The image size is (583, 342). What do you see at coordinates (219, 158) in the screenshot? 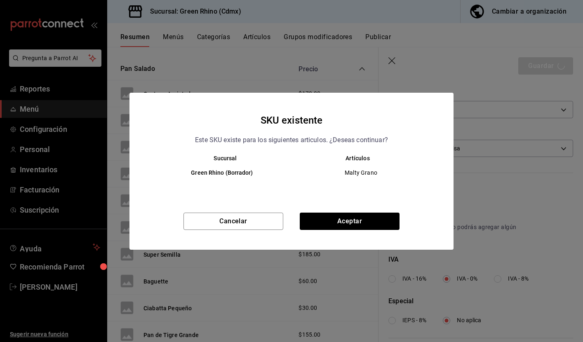
I see `th: Sucursal` at bounding box center [219, 158].